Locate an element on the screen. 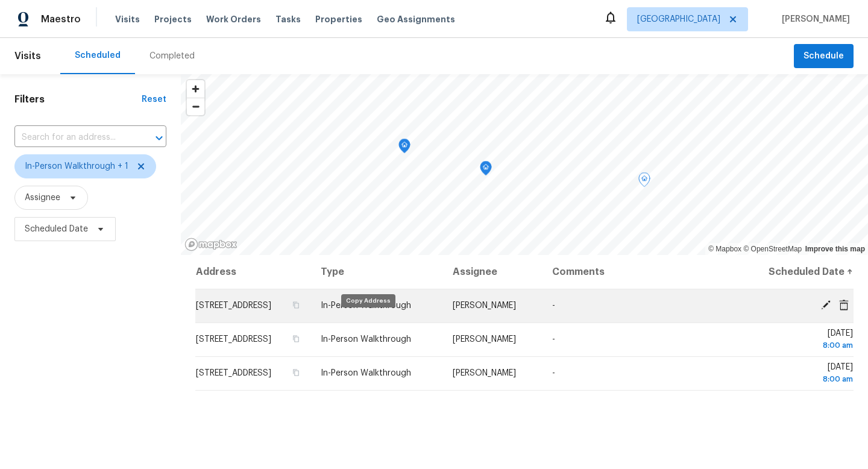 This screenshot has height=469, width=868. a: OpenStreetMap is located at coordinates (772, 249).